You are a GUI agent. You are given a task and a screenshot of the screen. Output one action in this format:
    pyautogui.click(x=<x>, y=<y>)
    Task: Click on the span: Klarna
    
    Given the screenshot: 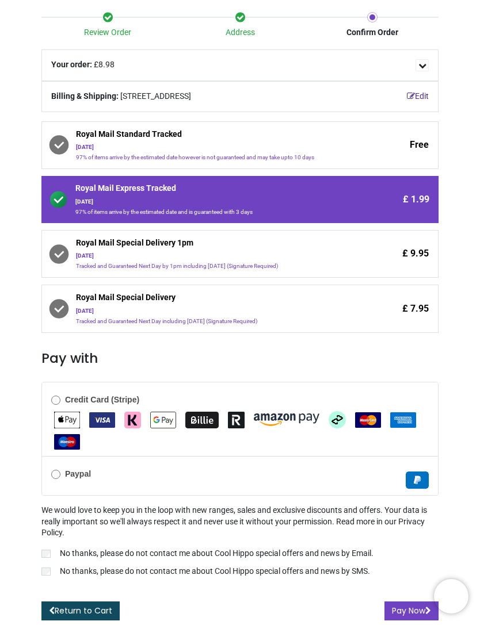 What is the action you would take?
    pyautogui.click(x=132, y=419)
    